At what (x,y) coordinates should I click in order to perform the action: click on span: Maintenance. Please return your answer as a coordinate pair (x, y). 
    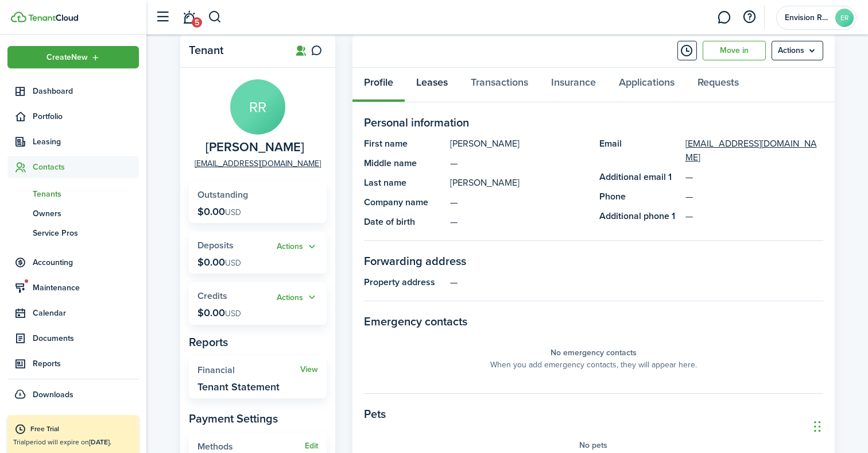
    Looking at the image, I should click on (85, 287).